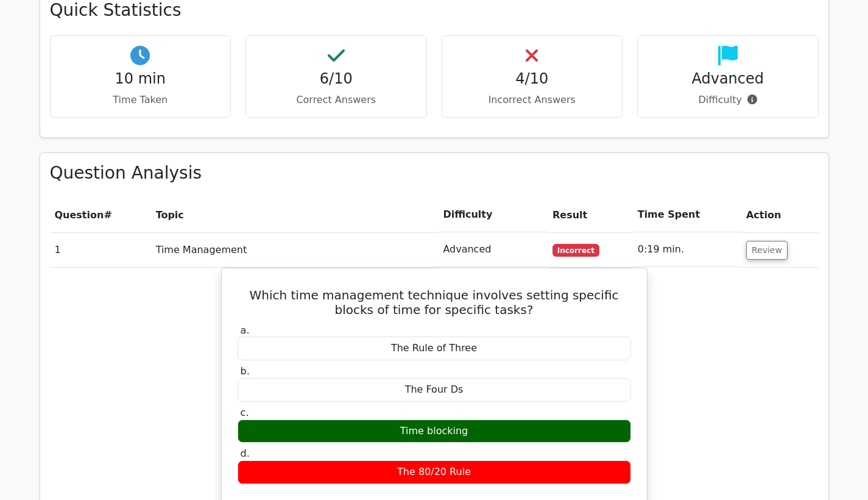 This screenshot has width=868, height=500. What do you see at coordinates (434, 390) in the screenshot?
I see `div: The Four Ds` at bounding box center [434, 390].